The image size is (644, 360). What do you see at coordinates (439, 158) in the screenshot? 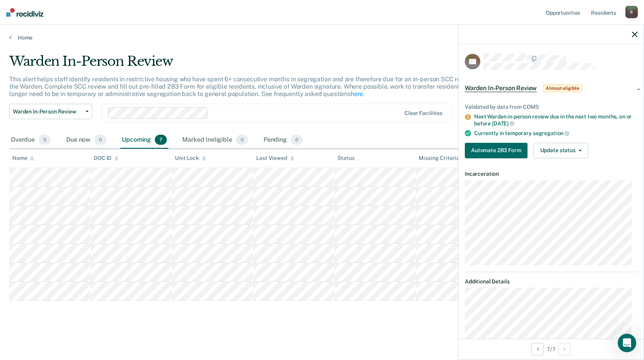
I see `div: Missing Criteria` at bounding box center [439, 158].